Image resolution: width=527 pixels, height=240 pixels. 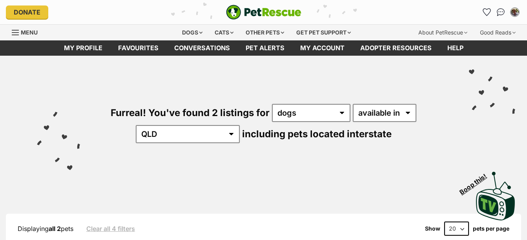 What do you see at coordinates (264, 12) in the screenshot?
I see `a: PetRescue` at bounding box center [264, 12].